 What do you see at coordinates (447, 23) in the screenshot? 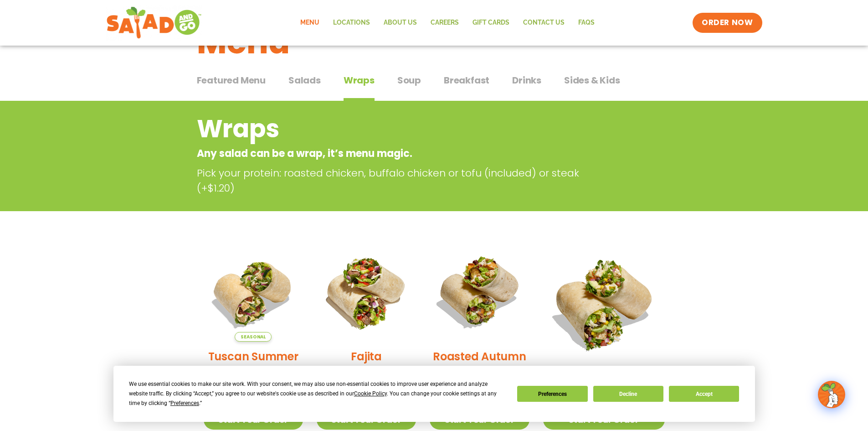
I see `nav: Menu` at bounding box center [447, 23].